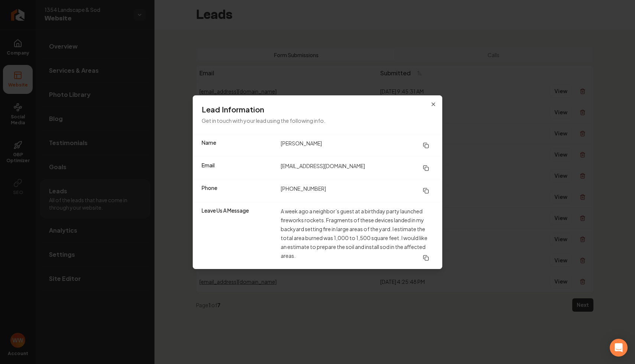 The width and height of the screenshot is (635, 364). I want to click on h3: Lead Information, so click(318, 110).